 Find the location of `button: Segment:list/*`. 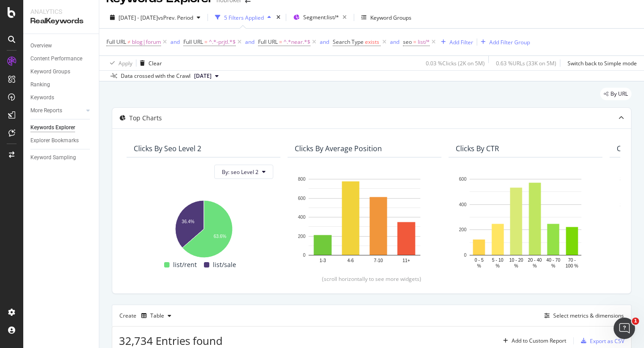

button: Segment:list/* is located at coordinates (320, 17).